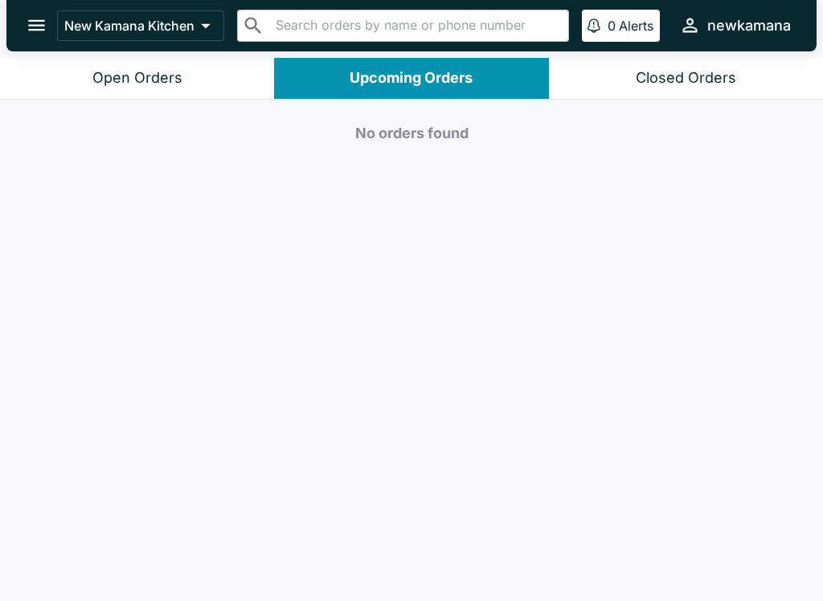 The image size is (823, 601). Describe the element at coordinates (416, 26) in the screenshot. I see `input: Search orders by name or phone number` at that location.